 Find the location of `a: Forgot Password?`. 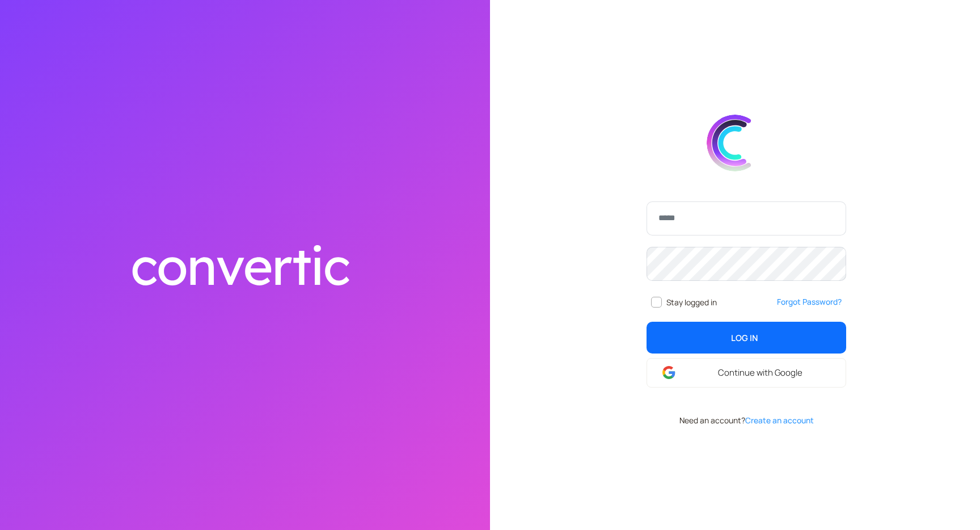

a: Forgot Password? is located at coordinates (809, 301).